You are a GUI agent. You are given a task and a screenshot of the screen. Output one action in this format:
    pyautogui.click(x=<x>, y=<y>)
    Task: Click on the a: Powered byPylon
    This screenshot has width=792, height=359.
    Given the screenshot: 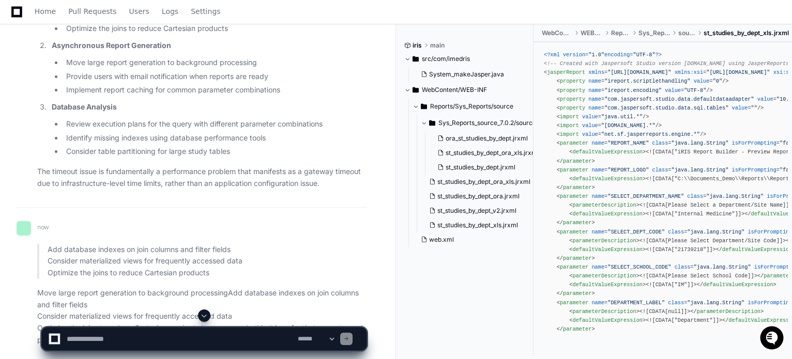 What is the action you would take?
    pyautogui.click(x=99, y=112)
    